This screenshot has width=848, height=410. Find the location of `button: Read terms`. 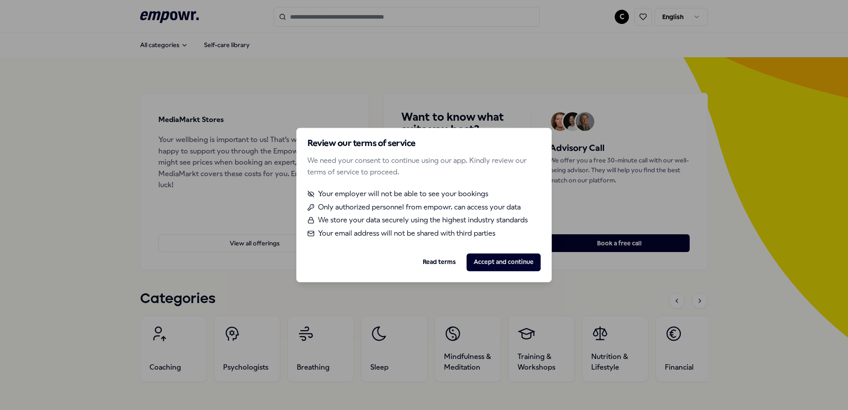

button: Read terms is located at coordinates (439, 262).